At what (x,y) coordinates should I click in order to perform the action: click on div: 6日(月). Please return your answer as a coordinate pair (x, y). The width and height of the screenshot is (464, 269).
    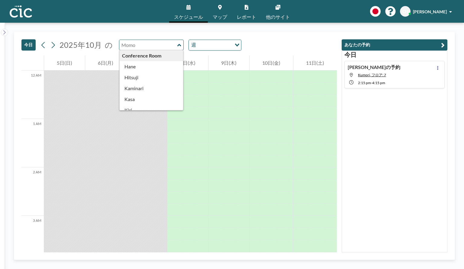
    Looking at the image, I should click on (105, 63).